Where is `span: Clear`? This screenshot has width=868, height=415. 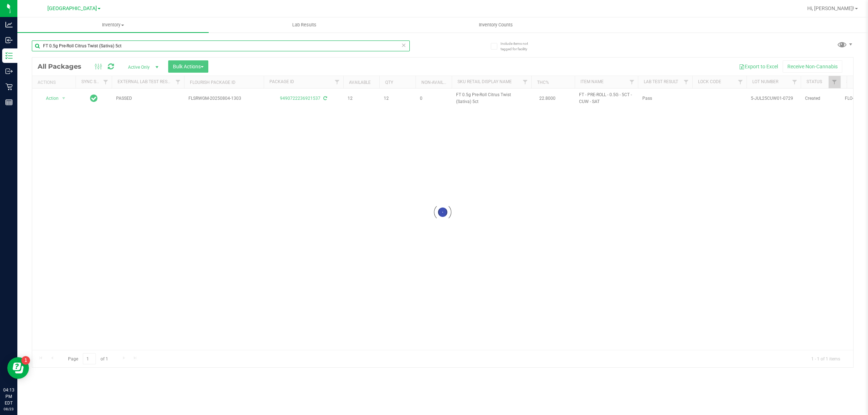 span: Clear is located at coordinates (404, 45).